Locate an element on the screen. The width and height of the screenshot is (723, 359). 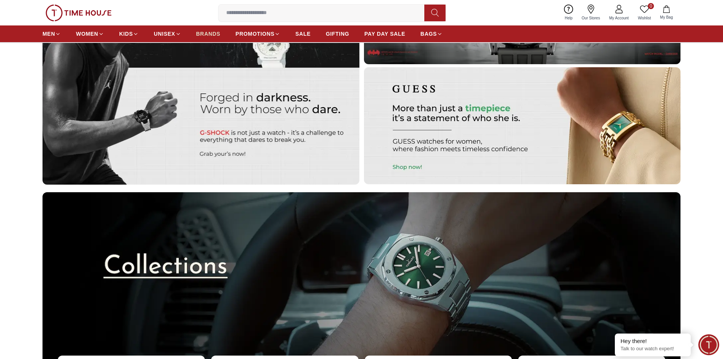
a: PROMOTIONS is located at coordinates (258, 34).